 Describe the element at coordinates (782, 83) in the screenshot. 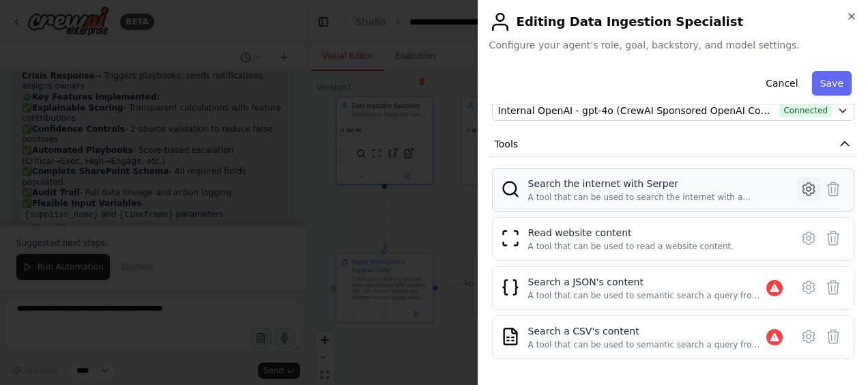

I see `button: Cancel` at that location.